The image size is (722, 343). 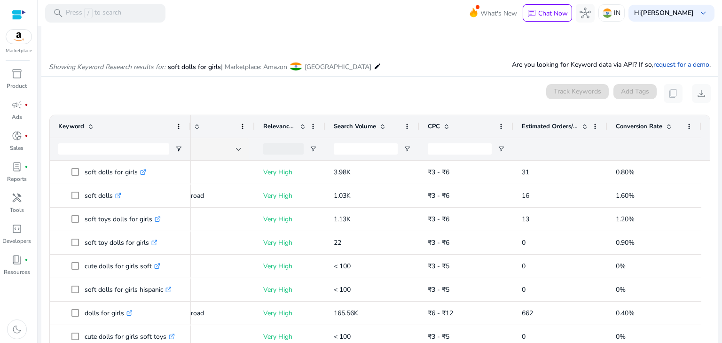 What do you see at coordinates (103, 196) in the screenshot?
I see `p: soft dolls` at bounding box center [103, 196].